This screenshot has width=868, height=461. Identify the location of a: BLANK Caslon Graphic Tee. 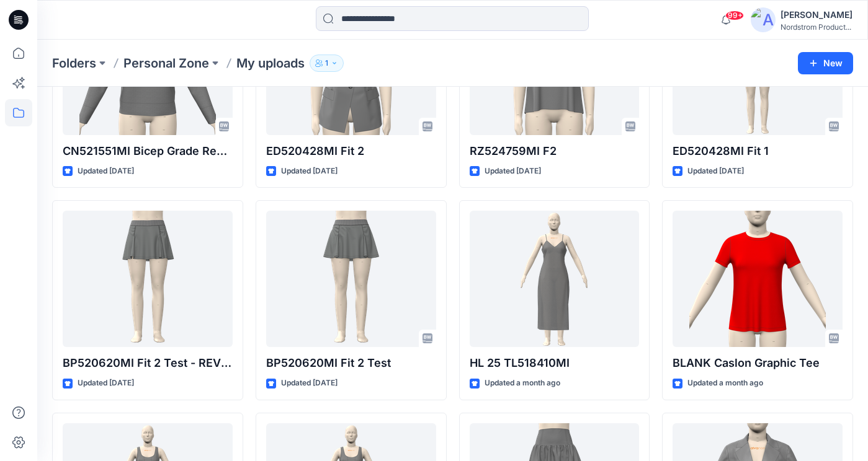
(758, 279).